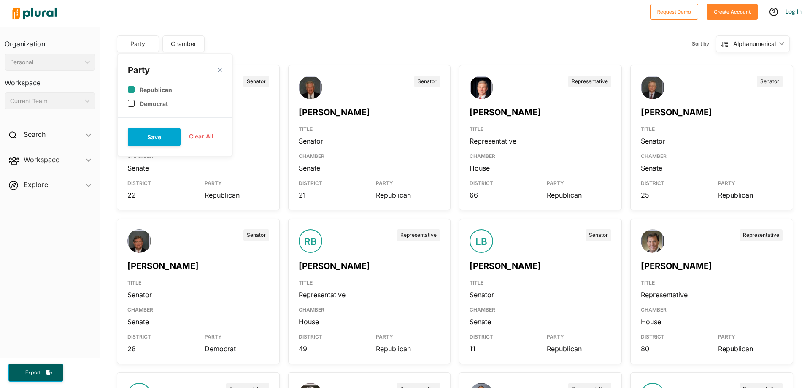 This screenshot has width=810, height=388. I want to click on div: 25, so click(673, 195).